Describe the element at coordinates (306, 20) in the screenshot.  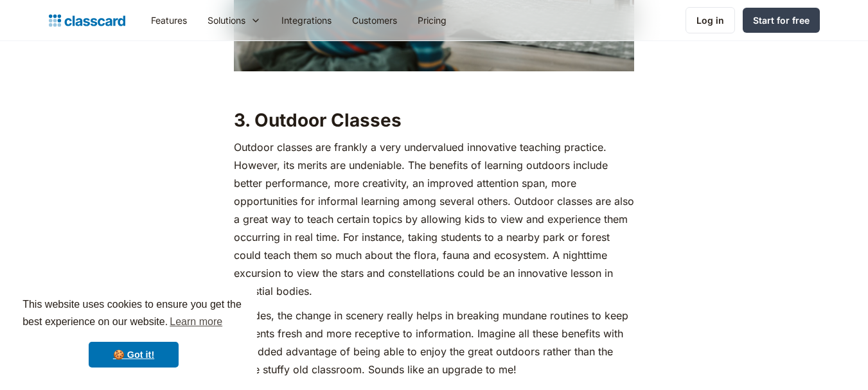
I see `a: Integrations` at that location.